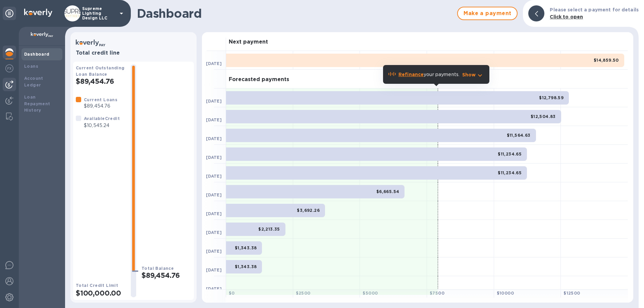 Image resolution: width=644 pixels, height=308 pixels. I want to click on img: Logo, so click(38, 13).